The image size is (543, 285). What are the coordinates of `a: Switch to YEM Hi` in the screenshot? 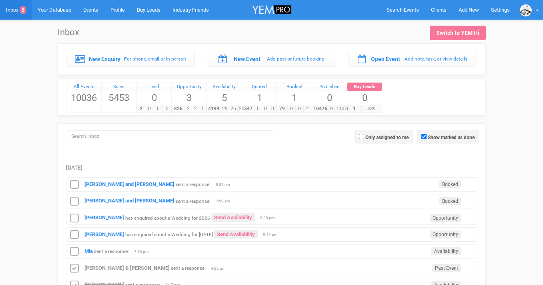 It's located at (458, 33).